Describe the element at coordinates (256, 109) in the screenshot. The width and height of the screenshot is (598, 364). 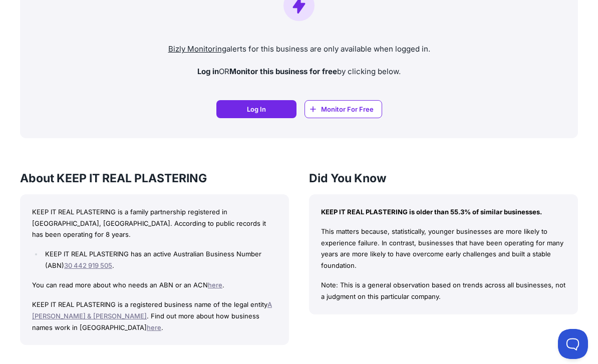
I see `a: Log In` at that location.